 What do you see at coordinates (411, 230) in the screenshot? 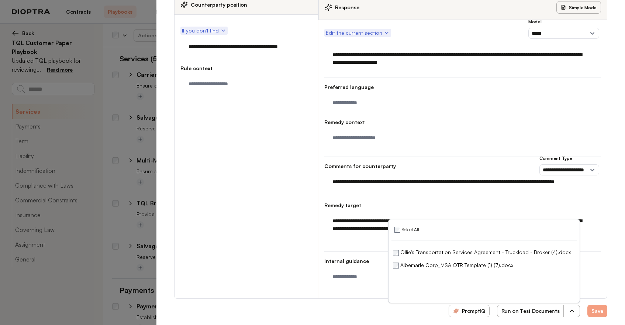
I see `span: Select All` at bounding box center [411, 230].